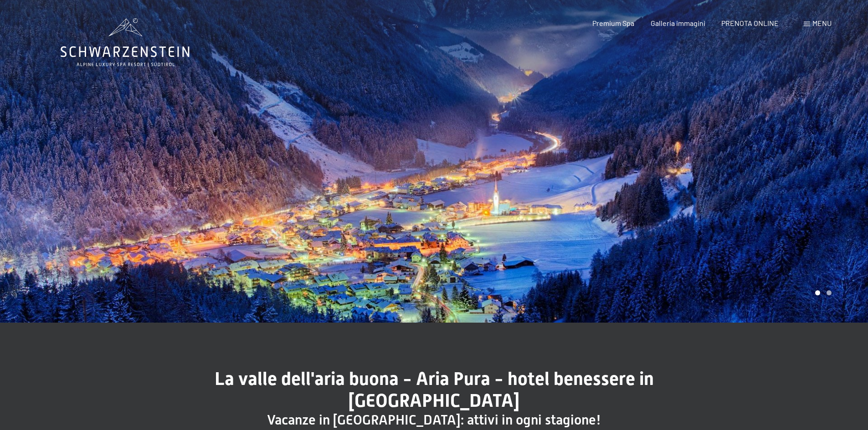 The height and width of the screenshot is (430, 868). I want to click on span: PRENOTA ONLINE, so click(750, 23).